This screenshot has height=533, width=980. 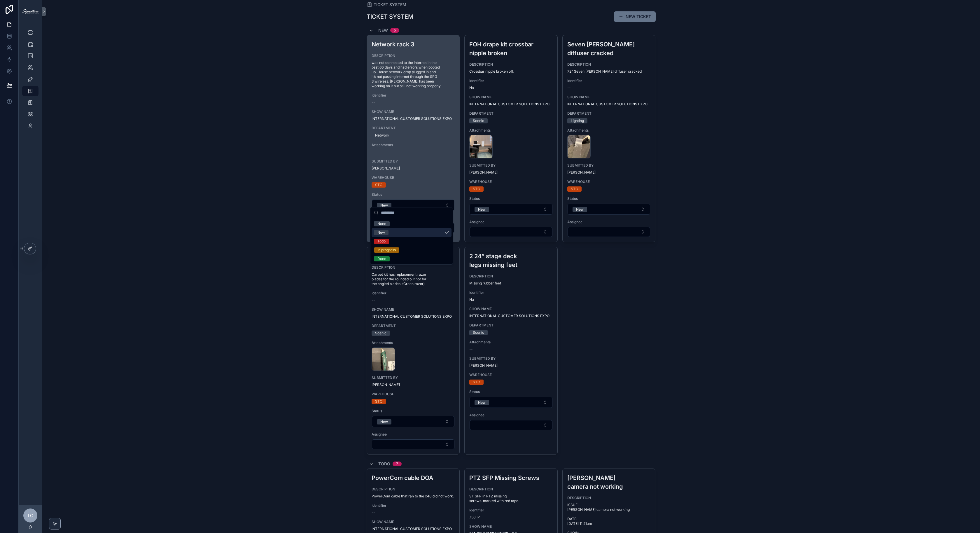 I want to click on span: TC, so click(x=30, y=516).